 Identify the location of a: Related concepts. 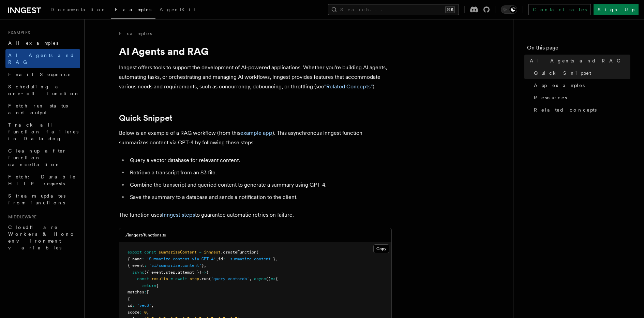
(581, 110).